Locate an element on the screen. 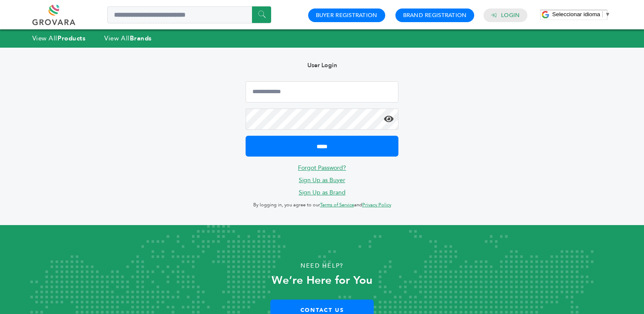 Image resolution: width=644 pixels, height=314 pixels. a: Sign Up as Brand is located at coordinates (322, 192).